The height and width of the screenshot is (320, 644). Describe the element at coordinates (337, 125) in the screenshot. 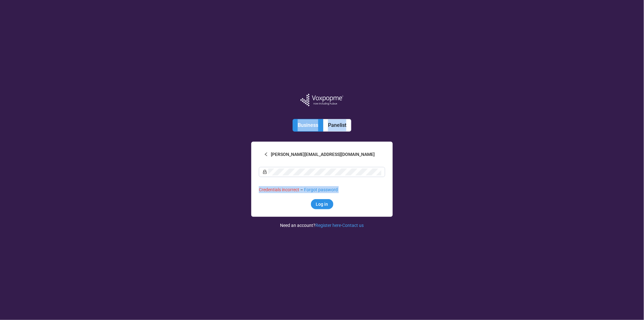

I see `span: Panelist` at that location.